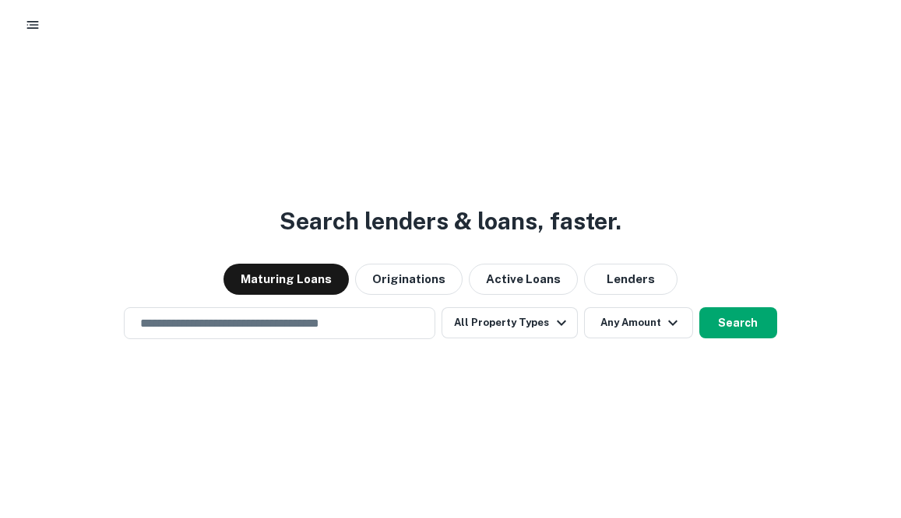 The height and width of the screenshot is (518, 901). I want to click on button: Lenders, so click(630, 279).